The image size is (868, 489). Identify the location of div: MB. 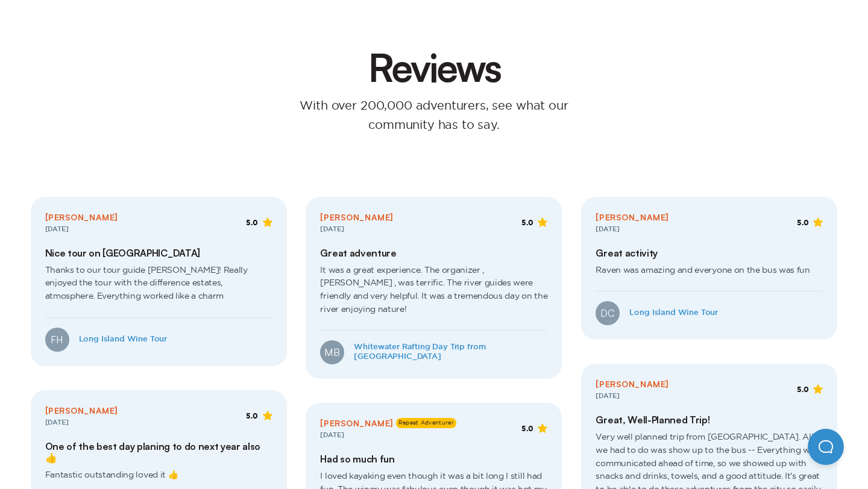
(332, 352).